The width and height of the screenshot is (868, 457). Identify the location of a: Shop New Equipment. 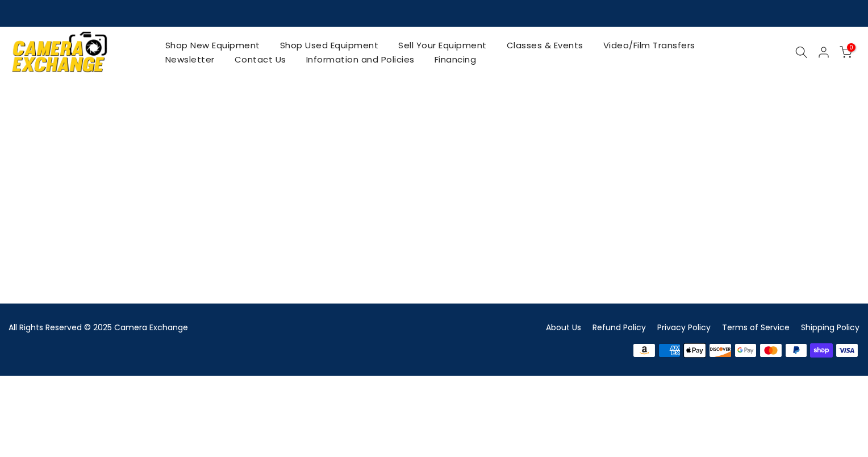
(212, 45).